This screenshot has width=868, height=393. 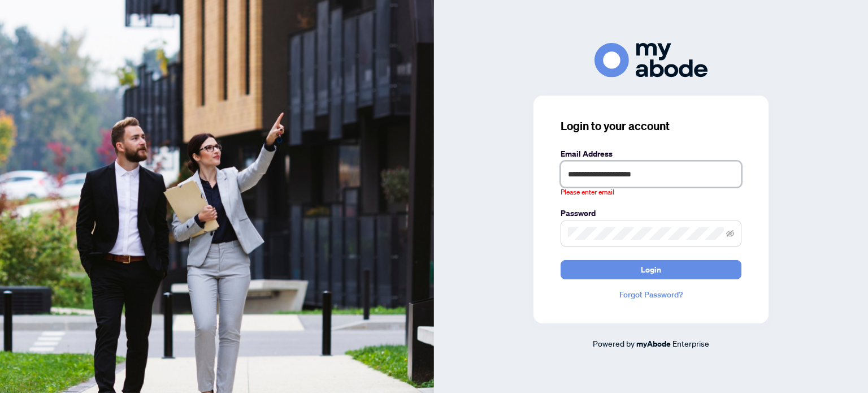 What do you see at coordinates (651, 294) in the screenshot?
I see `a: Forgot Password?` at bounding box center [651, 294].